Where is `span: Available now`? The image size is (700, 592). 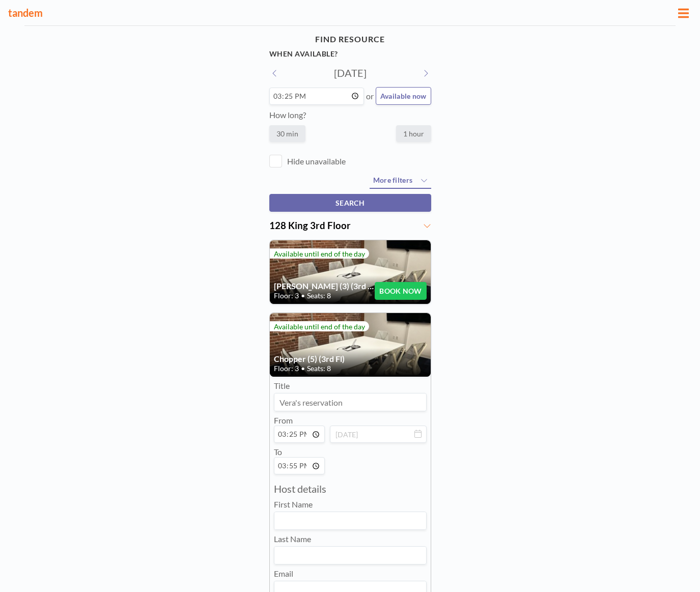 span: Available now is located at coordinates (403, 95).